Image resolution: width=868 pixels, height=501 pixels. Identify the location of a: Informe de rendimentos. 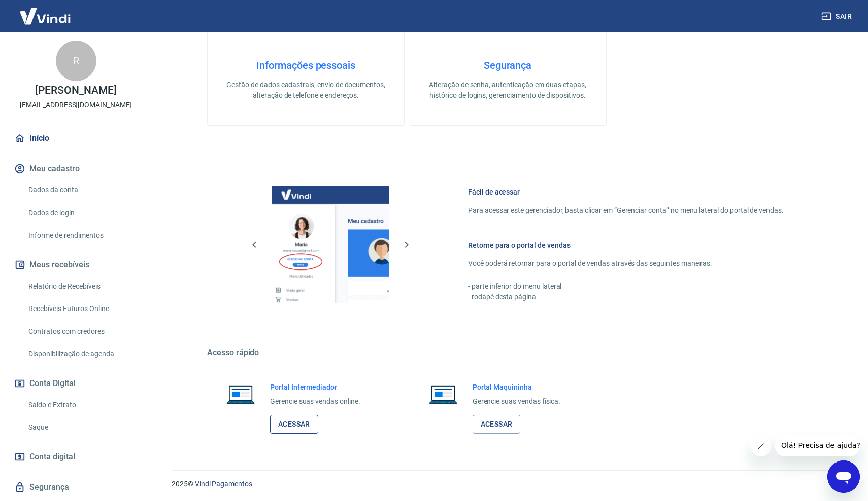
(82, 235).